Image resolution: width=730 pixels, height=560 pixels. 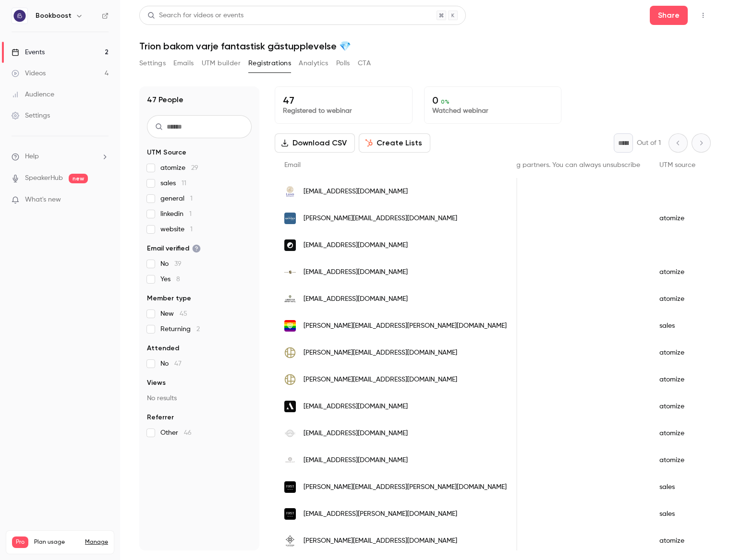 I want to click on span: Other, so click(x=176, y=433).